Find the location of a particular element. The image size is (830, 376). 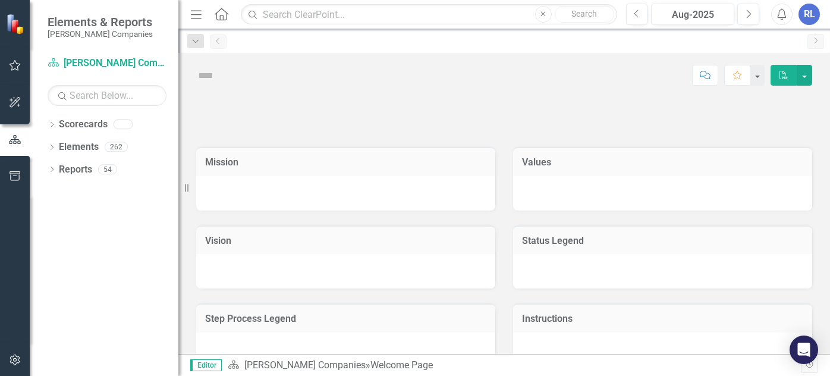

div: RL is located at coordinates (809, 14).